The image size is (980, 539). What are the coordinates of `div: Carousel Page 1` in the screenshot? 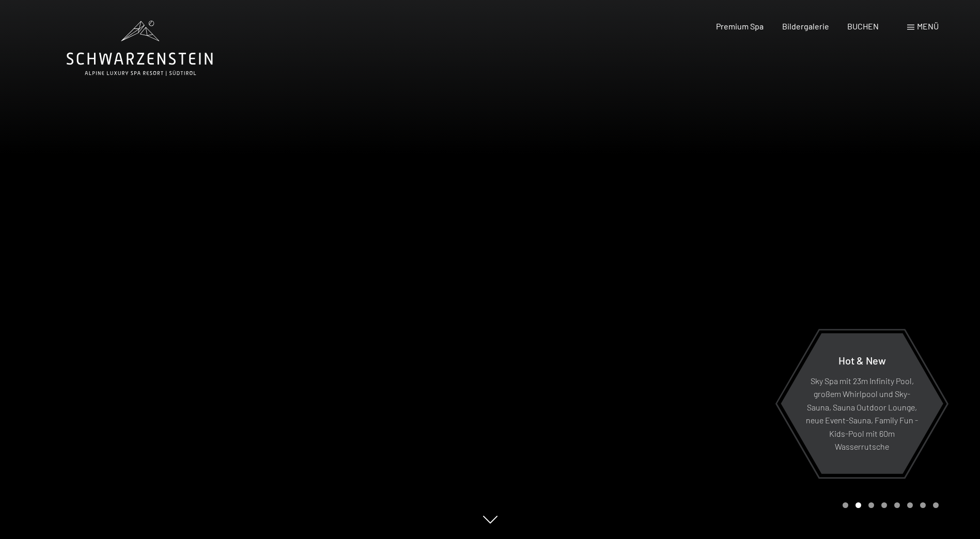 It's located at (845, 505).